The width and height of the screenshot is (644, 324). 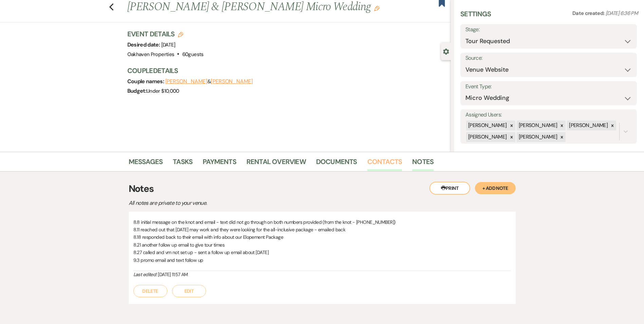 What do you see at coordinates (322, 260) in the screenshot?
I see `p: 9.3 promo email and text follow up` at bounding box center [322, 260].